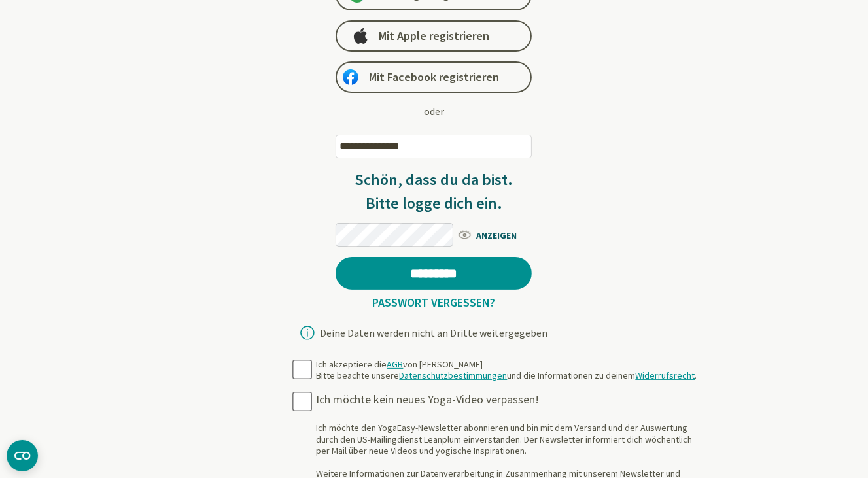 The height and width of the screenshot is (478, 868). I want to click on a: Datenschutzbestimmungen, so click(453, 375).